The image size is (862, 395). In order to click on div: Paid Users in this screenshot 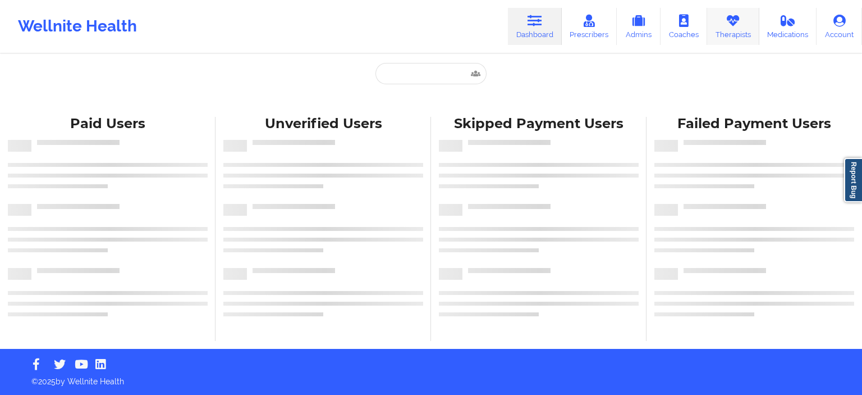, I will do `click(108, 123)`.